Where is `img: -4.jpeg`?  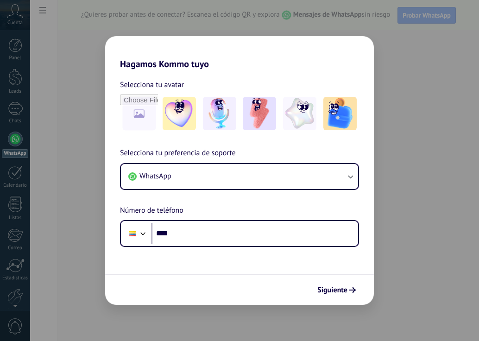 img: -4.jpeg is located at coordinates (300, 114).